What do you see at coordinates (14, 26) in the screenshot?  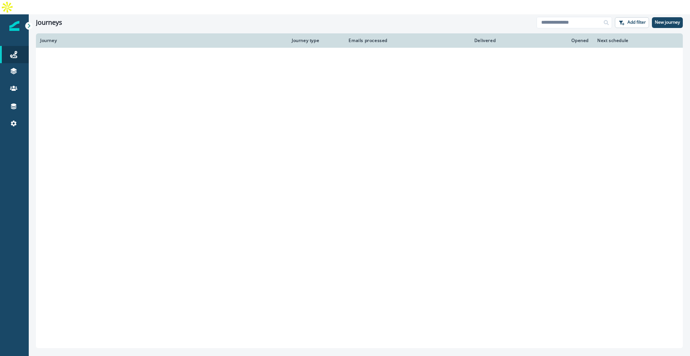 I see `img: Inflection` at bounding box center [14, 26].